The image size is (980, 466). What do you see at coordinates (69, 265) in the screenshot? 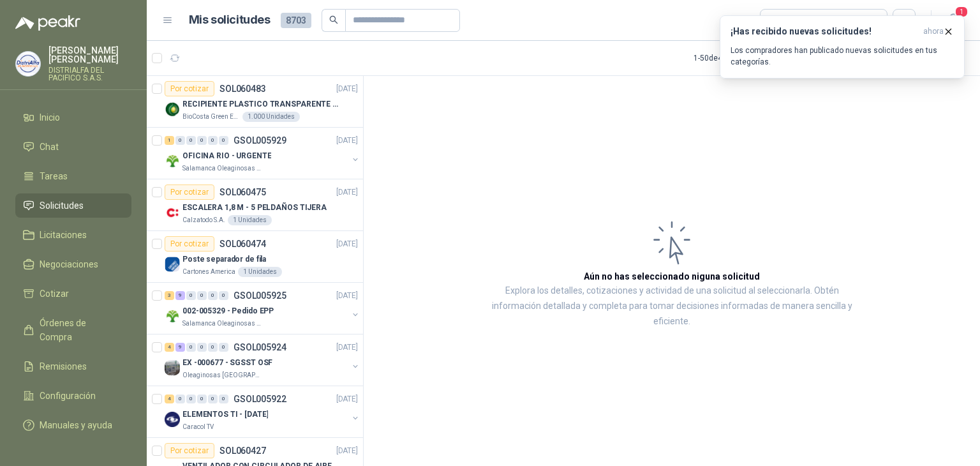
I see `span: Negociaciones` at bounding box center [69, 265].